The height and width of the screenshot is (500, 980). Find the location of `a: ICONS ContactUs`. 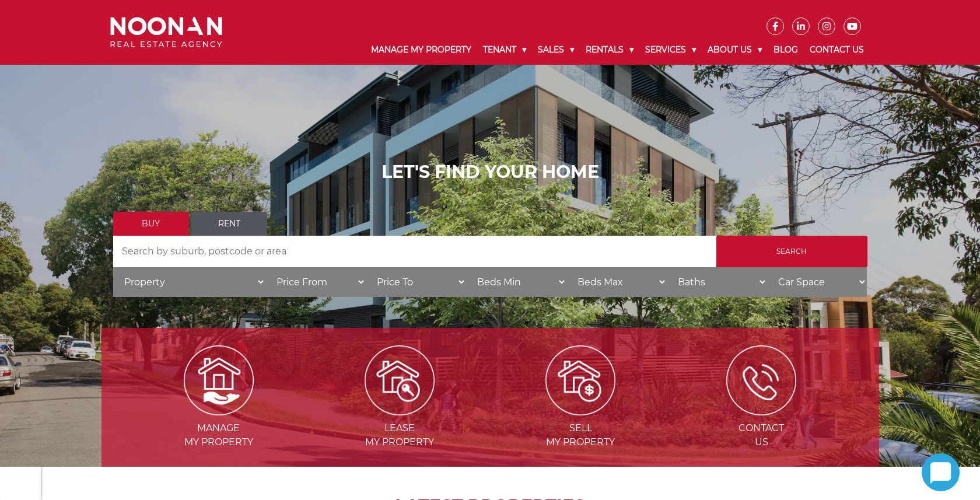

a: ICONS ContactUs is located at coordinates (761, 411).